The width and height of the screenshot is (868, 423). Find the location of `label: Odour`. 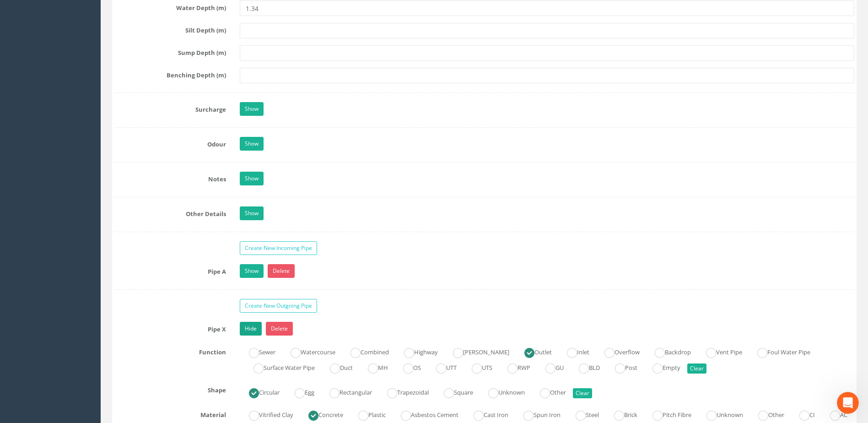

label: Odour is located at coordinates (170, 143).